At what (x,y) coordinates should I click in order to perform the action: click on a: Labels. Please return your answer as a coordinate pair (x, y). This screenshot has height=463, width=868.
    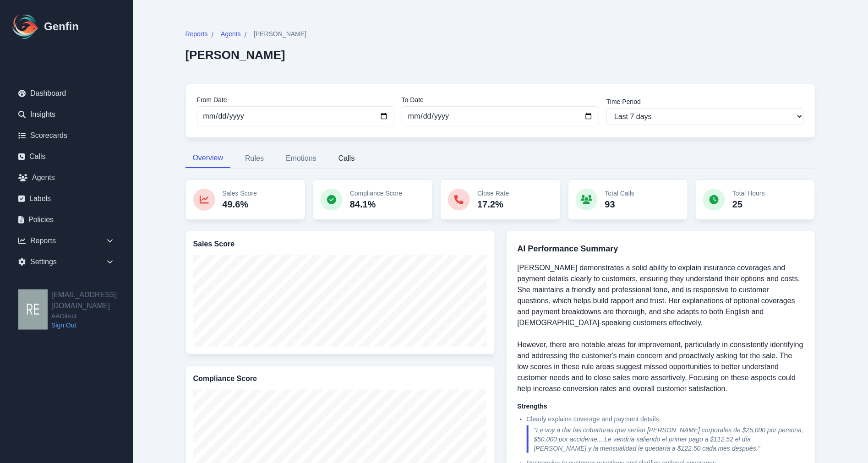
    Looking at the image, I should click on (66, 199).